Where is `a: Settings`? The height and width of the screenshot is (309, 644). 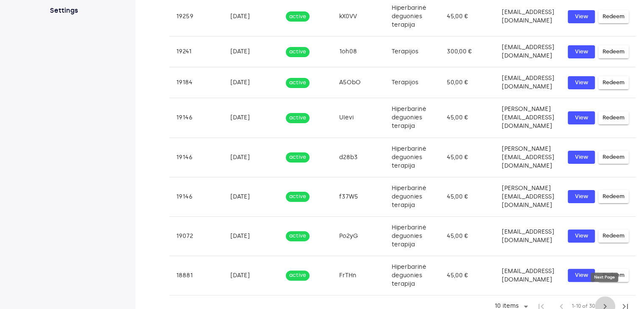
a: Settings is located at coordinates (76, 11).